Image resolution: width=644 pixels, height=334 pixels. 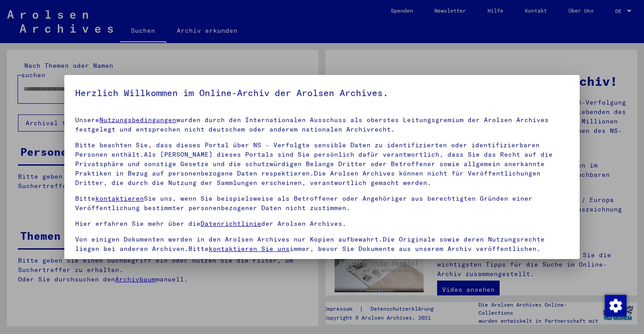 I want to click on div: Zustimmung ändern, so click(x=615, y=306).